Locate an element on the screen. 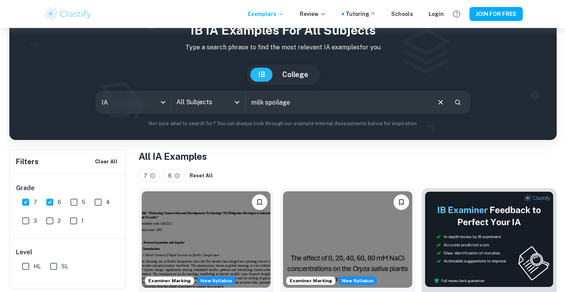  button: Reset All is located at coordinates (201, 176).